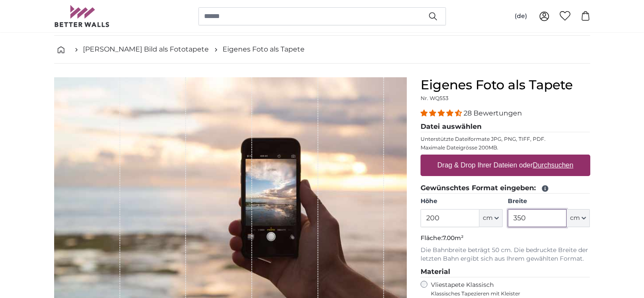 Image resolution: width=644 pixels, height=298 pixels. I want to click on p: Die Bahnbreite beträgt 50 cm. Die bedruckte Breite der letzten Bahn ergibt sich aus Ihrem gewählt..., so click(505, 255).